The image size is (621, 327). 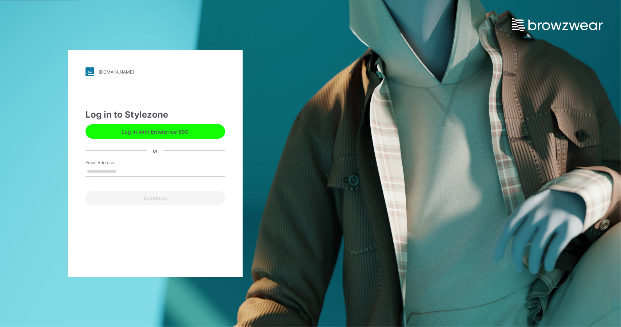 I want to click on button: Log in with Enterprise SSO, so click(x=155, y=131).